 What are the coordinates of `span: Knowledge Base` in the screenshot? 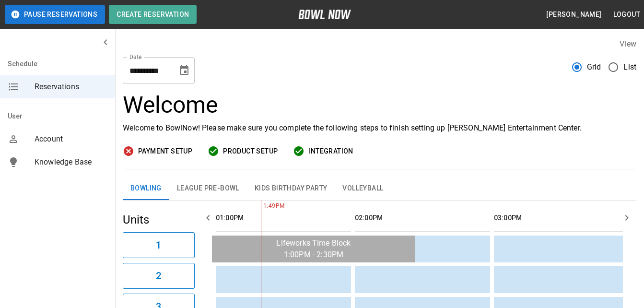 It's located at (71, 162).